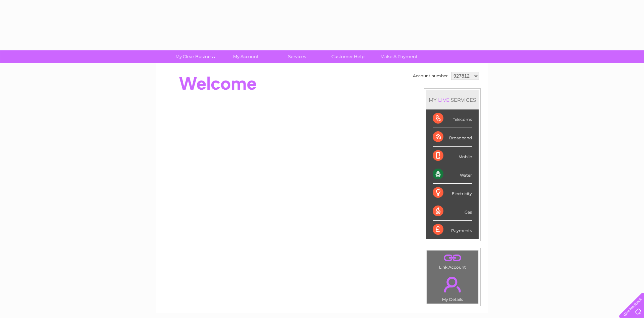 This screenshot has width=644, height=318. I want to click on div: LIVE, so click(444, 100).